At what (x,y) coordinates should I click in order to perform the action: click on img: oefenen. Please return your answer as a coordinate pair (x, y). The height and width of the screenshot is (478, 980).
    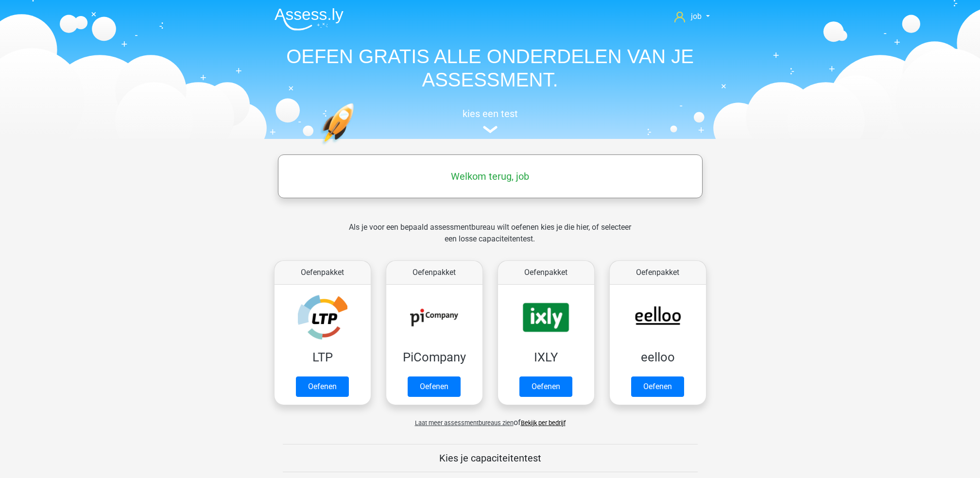
    Looking at the image, I should click on (355, 146).